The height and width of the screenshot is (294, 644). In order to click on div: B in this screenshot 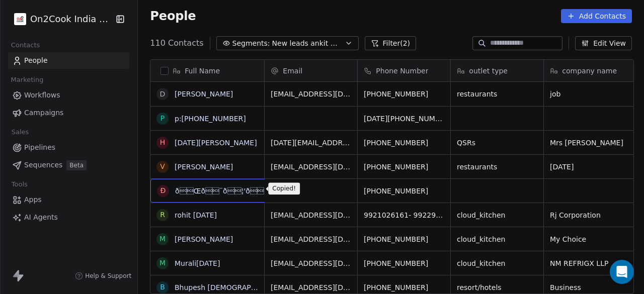, I will do `click(163, 287)`.